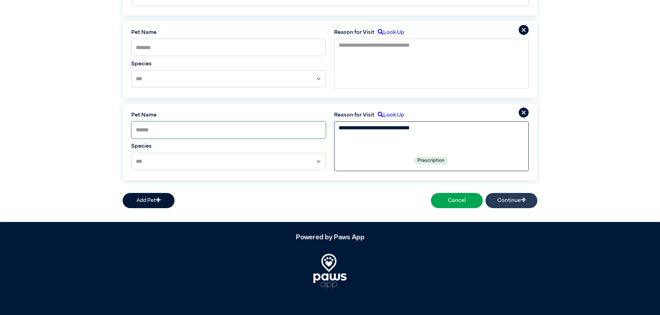 The image size is (660, 315). Describe the element at coordinates (431, 160) in the screenshot. I see `label: Prescription` at that location.